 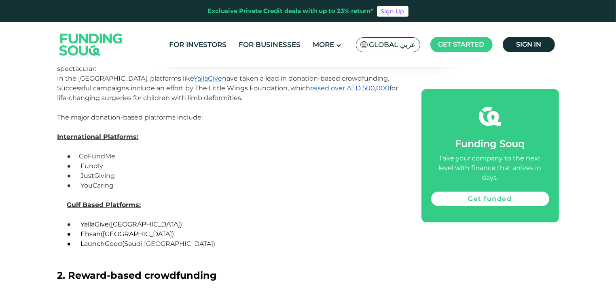 I want to click on span: for life-changing surgeries for children with limb deformities., so click(x=228, y=93).